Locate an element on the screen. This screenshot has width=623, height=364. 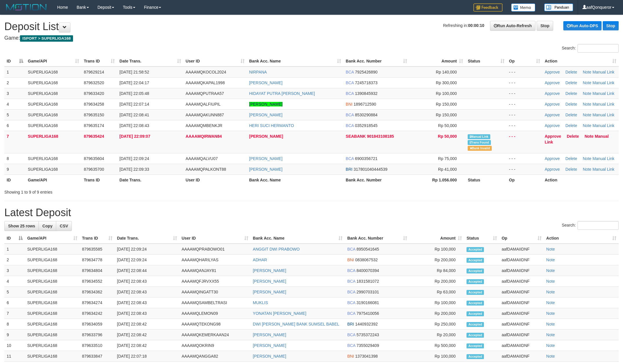
th: Action: activate to sort column ascending is located at coordinates (580, 61).